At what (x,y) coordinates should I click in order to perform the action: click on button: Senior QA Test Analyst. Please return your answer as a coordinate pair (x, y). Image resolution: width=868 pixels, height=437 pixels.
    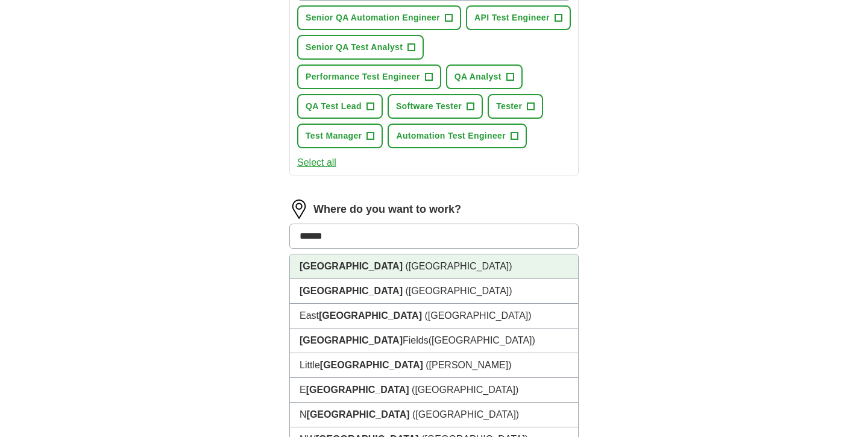
    Looking at the image, I should click on (360, 47).